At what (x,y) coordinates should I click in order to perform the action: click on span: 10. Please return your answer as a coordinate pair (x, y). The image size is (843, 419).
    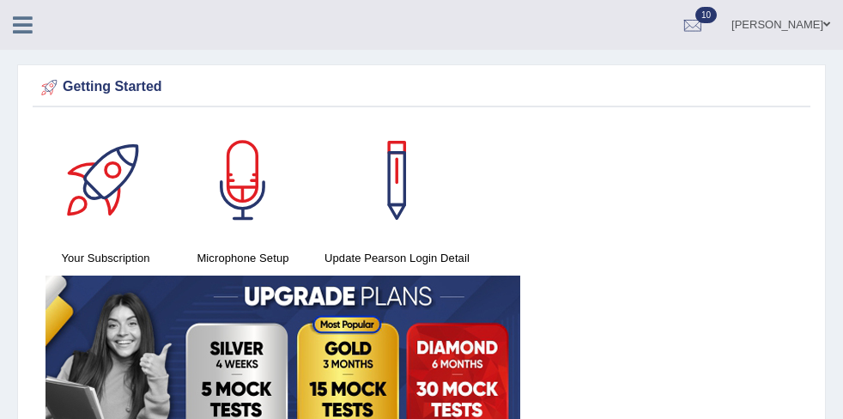
    Looking at the image, I should click on (706, 15).